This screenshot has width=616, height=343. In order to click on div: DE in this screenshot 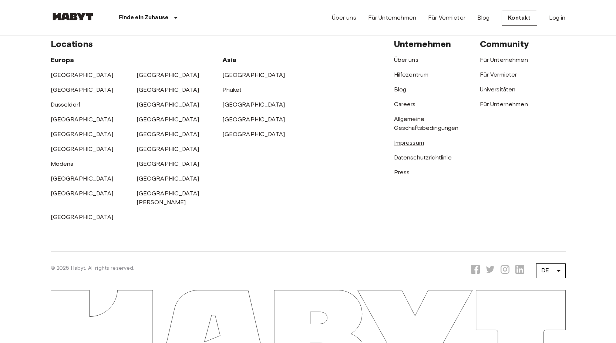, I will do `click(551, 271)`.